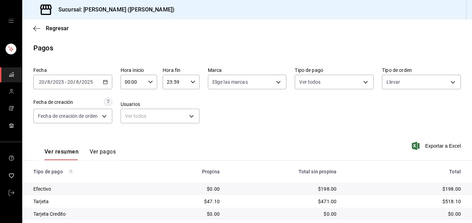 The width and height of the screenshot is (472, 223). I want to click on div: $518.10, so click(404, 202).